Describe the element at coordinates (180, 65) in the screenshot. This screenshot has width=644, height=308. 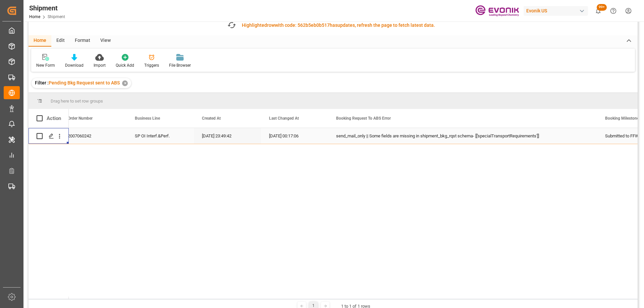
I see `div: File Browser` at that location.